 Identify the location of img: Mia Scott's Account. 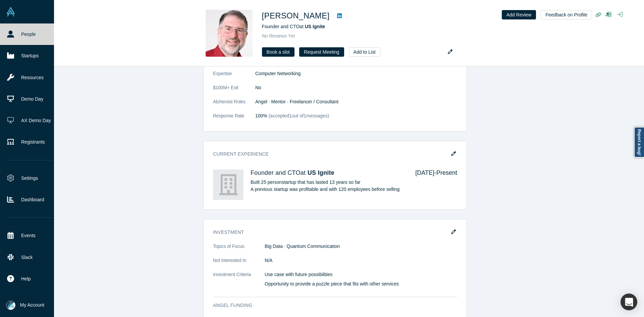
(11, 306).